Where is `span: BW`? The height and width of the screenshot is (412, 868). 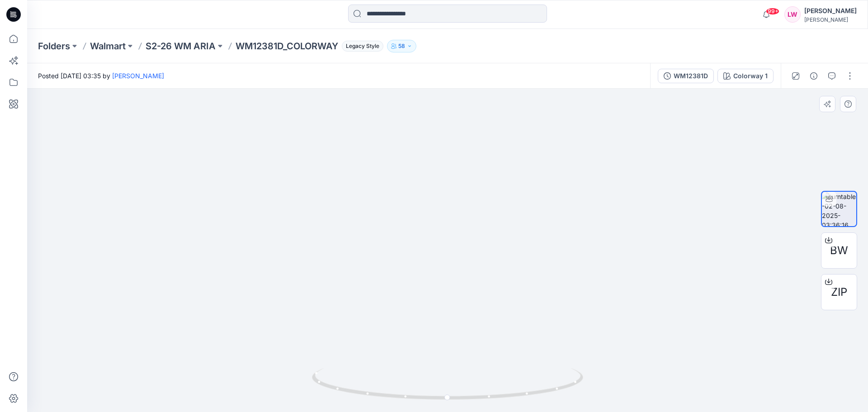
span: BW is located at coordinates (839, 251).